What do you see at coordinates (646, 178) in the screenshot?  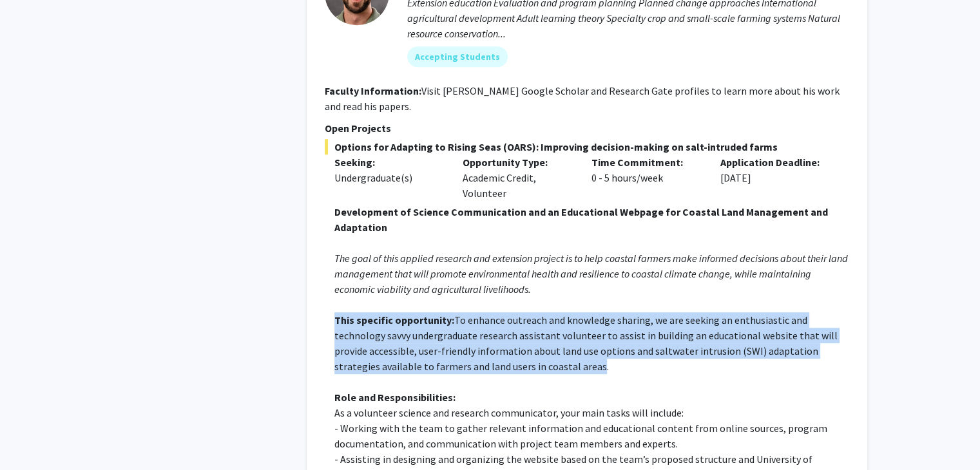 I see `div: 0 - 5 hours/week` at bounding box center [646, 178].